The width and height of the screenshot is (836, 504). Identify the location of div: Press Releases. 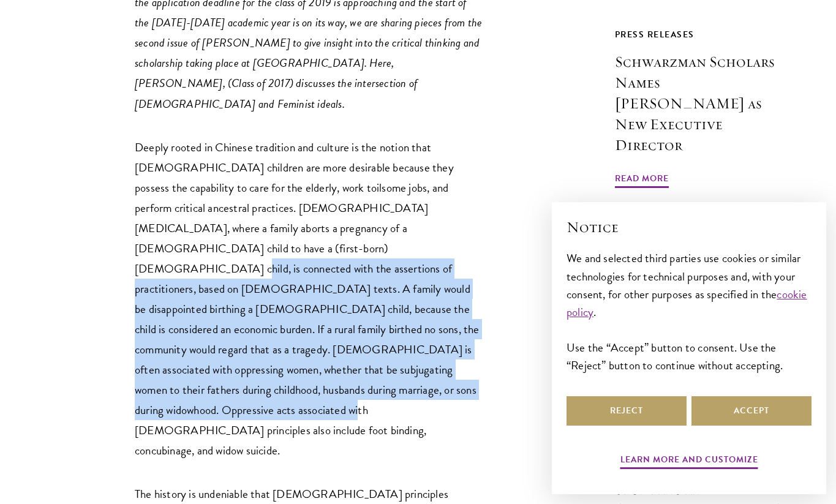
(694, 34).